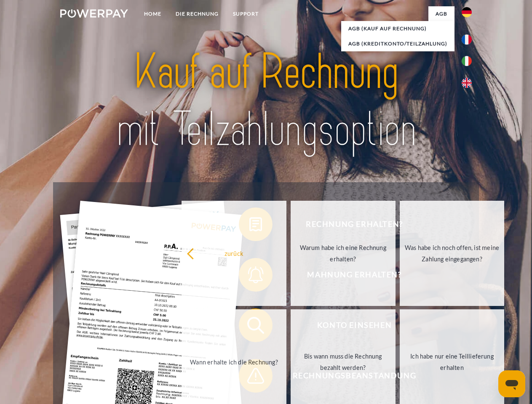 Image resolution: width=532 pixels, height=404 pixels. What do you see at coordinates (466, 39) in the screenshot?
I see `img: fr` at bounding box center [466, 39].